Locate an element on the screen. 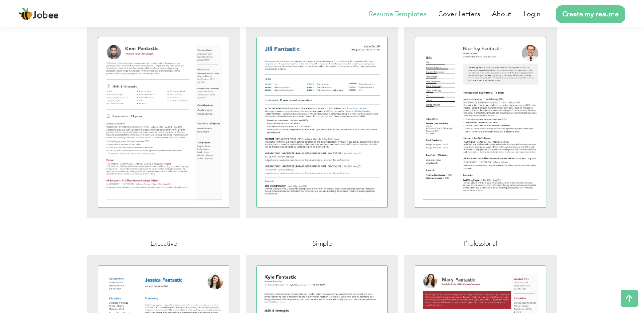  a: Cover Letters is located at coordinates (459, 14).